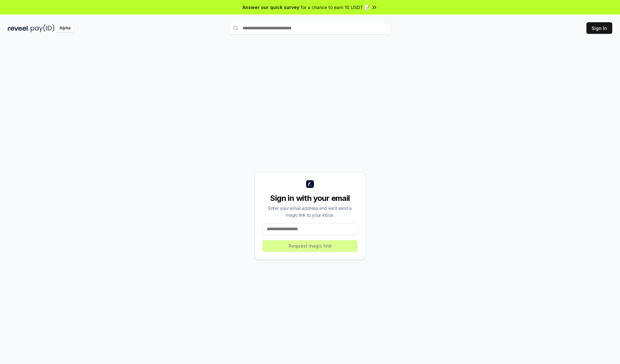 The width and height of the screenshot is (620, 364). What do you see at coordinates (310, 184) in the screenshot?
I see `img: logo_small` at bounding box center [310, 184].